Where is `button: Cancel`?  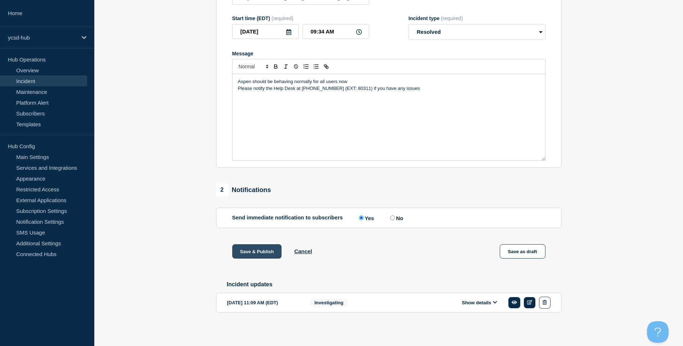
button: Cancel is located at coordinates (303, 251).